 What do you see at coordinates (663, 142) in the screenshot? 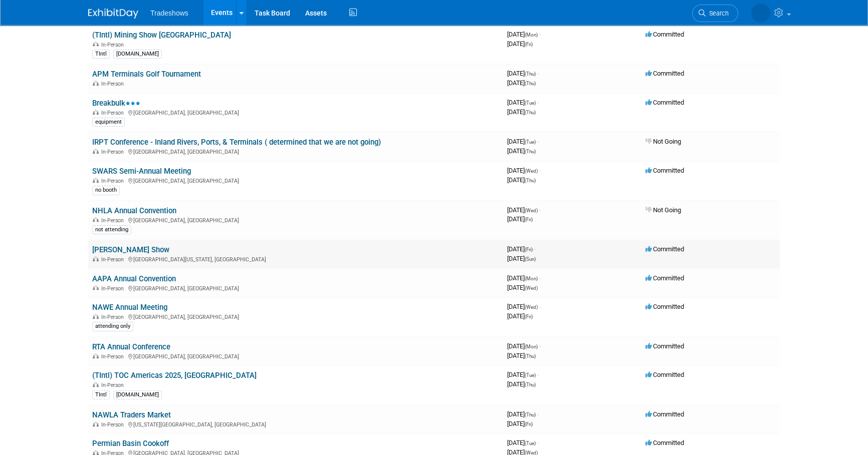
I see `span: Not Going` at bounding box center [663, 142].